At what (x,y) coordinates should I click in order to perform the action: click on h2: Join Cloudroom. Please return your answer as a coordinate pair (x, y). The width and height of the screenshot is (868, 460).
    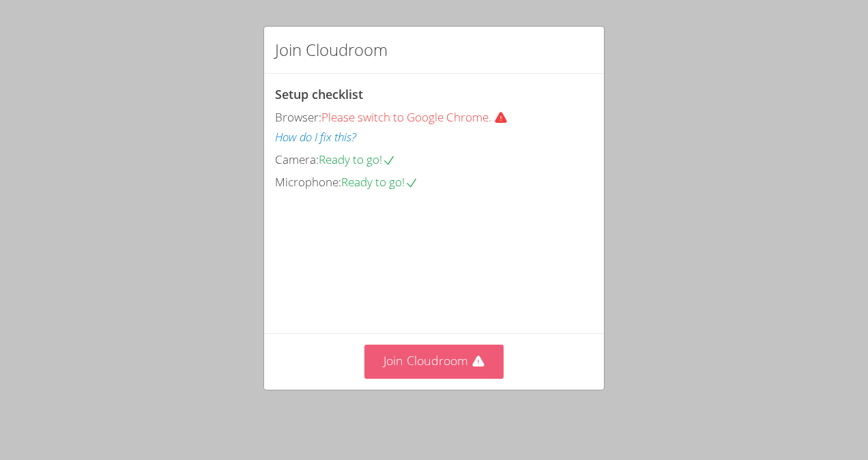
    Looking at the image, I should click on (331, 50).